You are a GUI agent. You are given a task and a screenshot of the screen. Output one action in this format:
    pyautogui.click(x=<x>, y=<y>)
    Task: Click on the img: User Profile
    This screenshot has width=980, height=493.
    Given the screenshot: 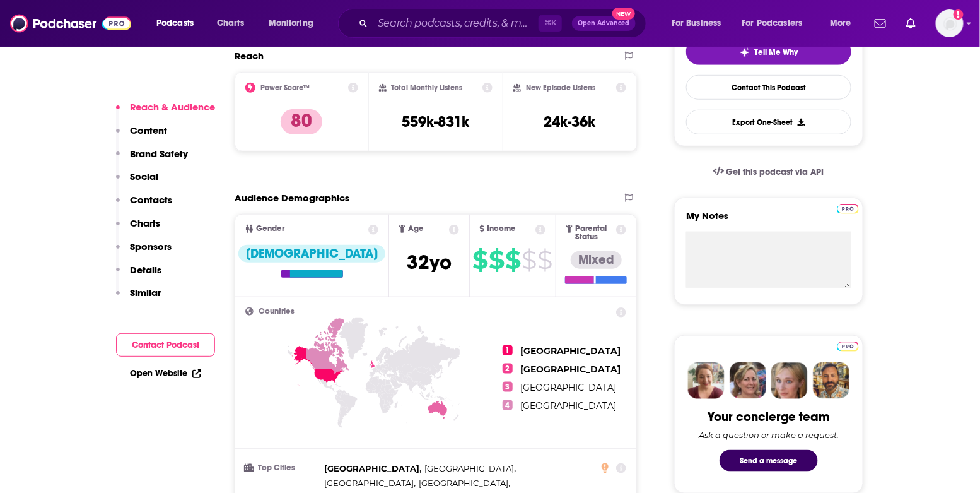 What is the action you would take?
    pyautogui.click(x=950, y=24)
    